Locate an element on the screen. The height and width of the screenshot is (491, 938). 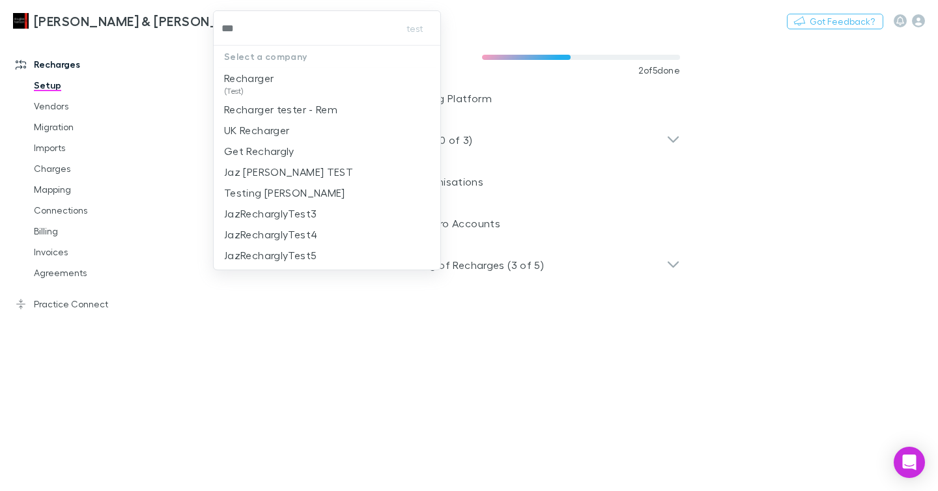
p: Select a company is located at coordinates (327, 57).